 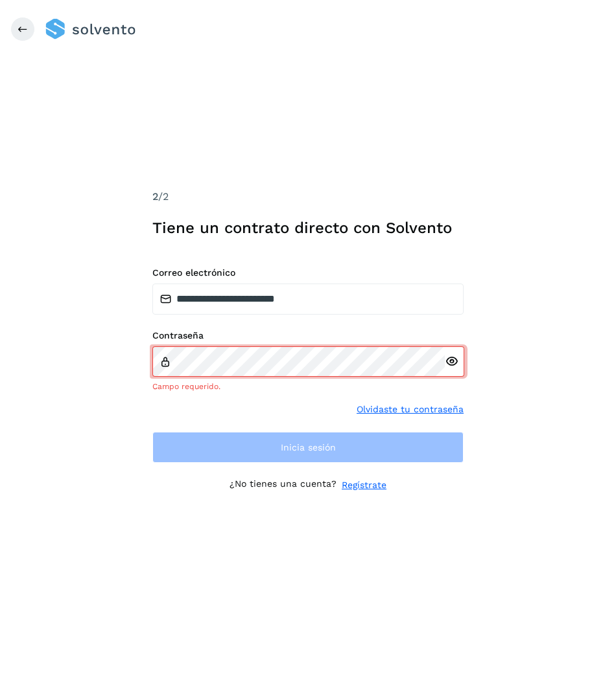 I want to click on label: Contraseña, so click(x=308, y=336).